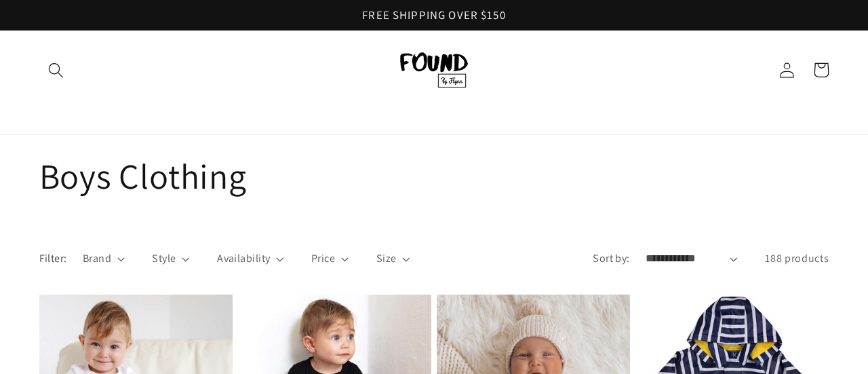  Describe the element at coordinates (323, 258) in the screenshot. I see `span: Price` at that location.